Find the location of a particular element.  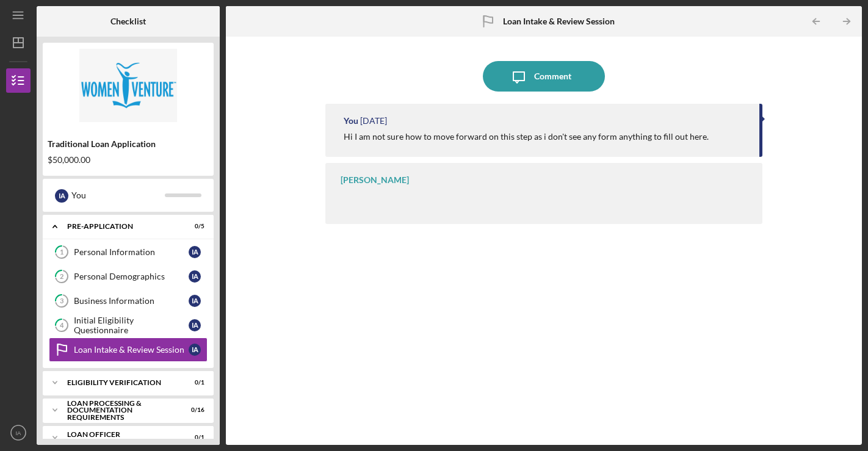

div: Hi I am not sure how to move forward on this step as i don't see any form anything to fill out here. is located at coordinates (526, 136).